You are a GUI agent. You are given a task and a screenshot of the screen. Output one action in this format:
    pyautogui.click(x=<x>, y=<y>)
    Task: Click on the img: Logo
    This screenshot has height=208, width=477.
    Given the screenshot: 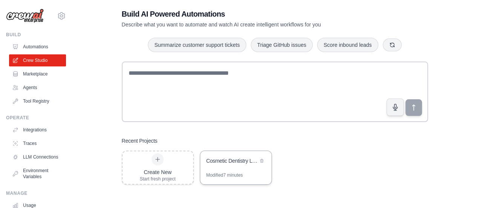 What is the action you would take?
    pyautogui.click(x=25, y=16)
    